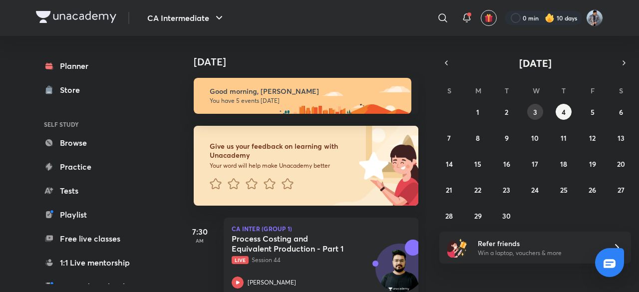  Describe the element at coordinates (94, 124) in the screenshot. I see `h6: SELF STUDY` at that location.